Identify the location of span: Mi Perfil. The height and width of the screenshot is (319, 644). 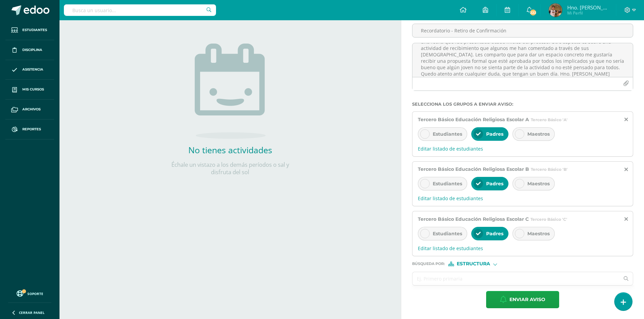
(588, 13).